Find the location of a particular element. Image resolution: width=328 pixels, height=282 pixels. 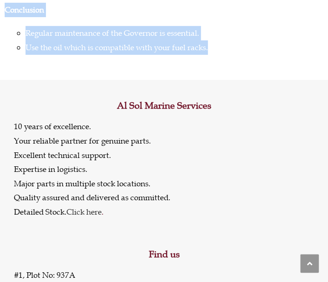

li: Regular maintenance of the Governor is essential. is located at coordinates (174, 33).